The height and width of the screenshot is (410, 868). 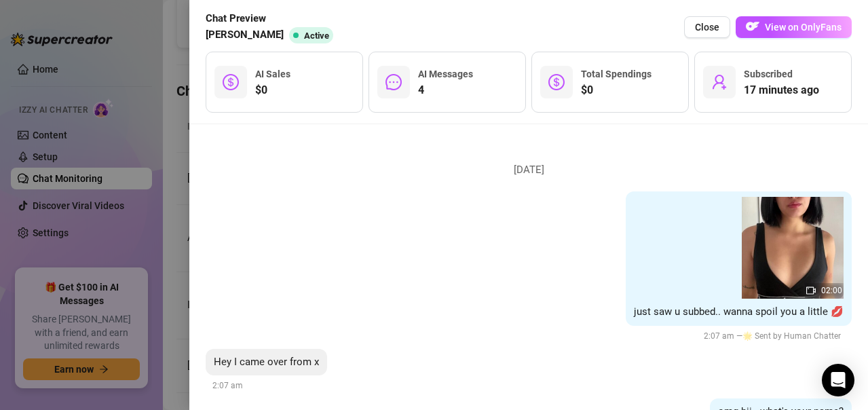 What do you see at coordinates (792, 336) in the screenshot?
I see `span: 🌟 Sent by Human Chatter` at bounding box center [792, 336].